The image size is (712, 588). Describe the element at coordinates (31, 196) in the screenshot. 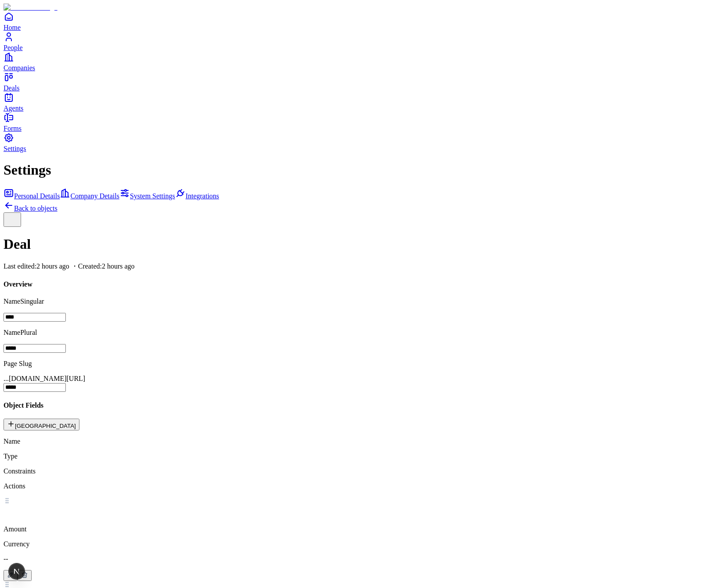

I see `a: Personal Details` at that location.